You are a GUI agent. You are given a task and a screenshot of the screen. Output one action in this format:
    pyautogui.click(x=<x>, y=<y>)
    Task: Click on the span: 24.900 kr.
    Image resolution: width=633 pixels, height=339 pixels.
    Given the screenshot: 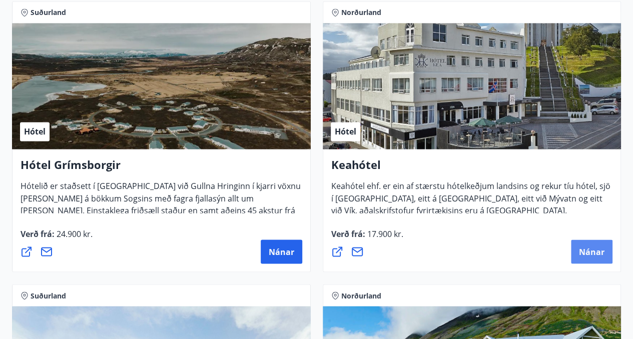 What is the action you would take?
    pyautogui.click(x=74, y=234)
    